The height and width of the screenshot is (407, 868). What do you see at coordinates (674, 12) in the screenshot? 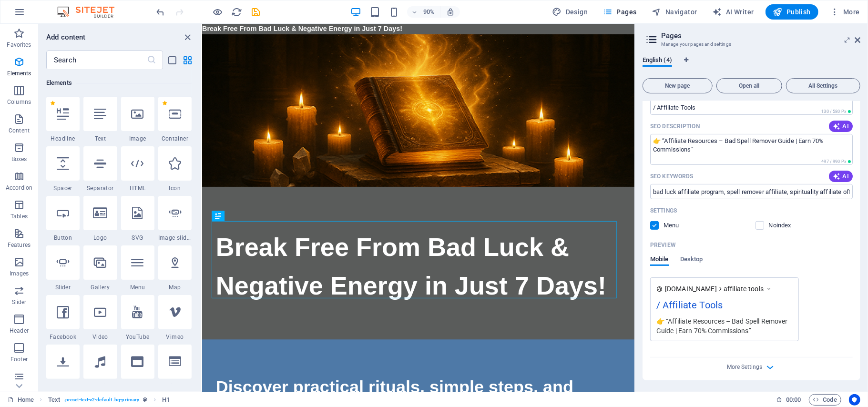
I see `button: Navigator` at bounding box center [674, 12].